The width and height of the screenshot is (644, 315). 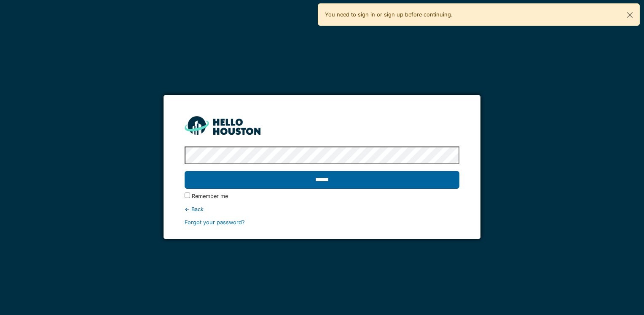 What do you see at coordinates (479, 14) in the screenshot?
I see `div: You need to sign in or sign up before continuing.` at bounding box center [479, 14].